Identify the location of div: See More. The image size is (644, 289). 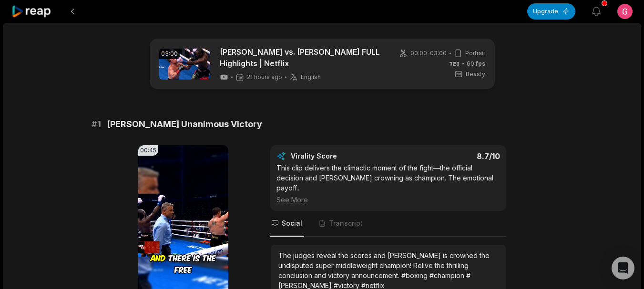
(388, 200).